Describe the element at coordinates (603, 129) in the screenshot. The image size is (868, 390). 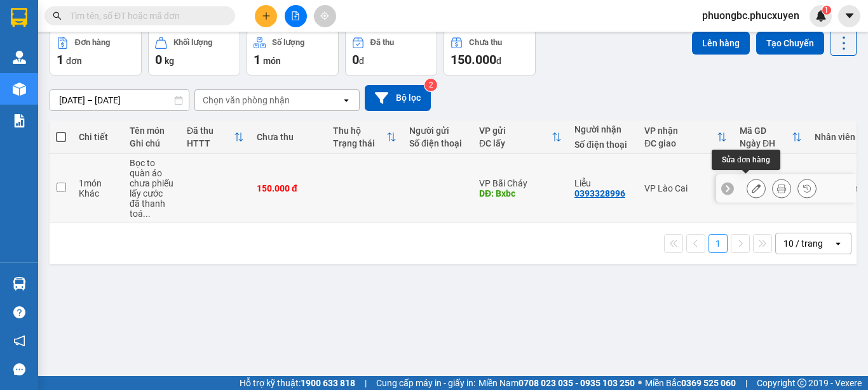
I see `div: Người nhận` at that location.